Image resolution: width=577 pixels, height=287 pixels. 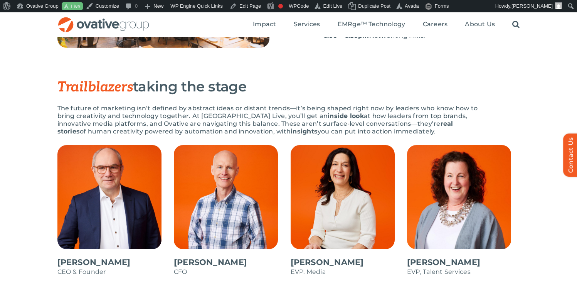 What do you see at coordinates (307, 25) in the screenshot?
I see `a: Services` at bounding box center [307, 25].